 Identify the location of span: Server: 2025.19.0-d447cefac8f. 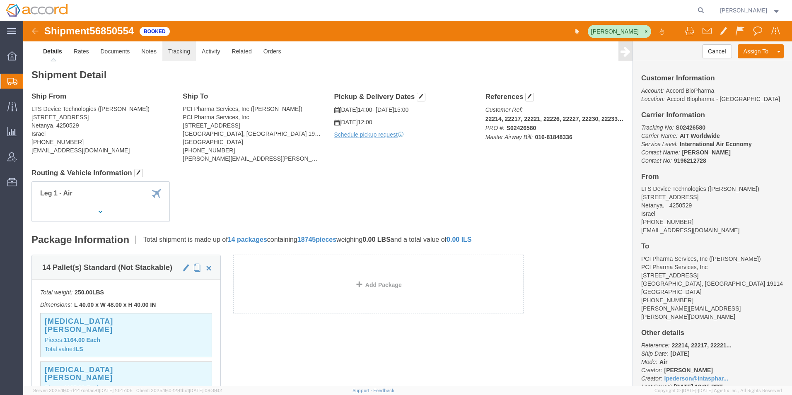
(83, 390).